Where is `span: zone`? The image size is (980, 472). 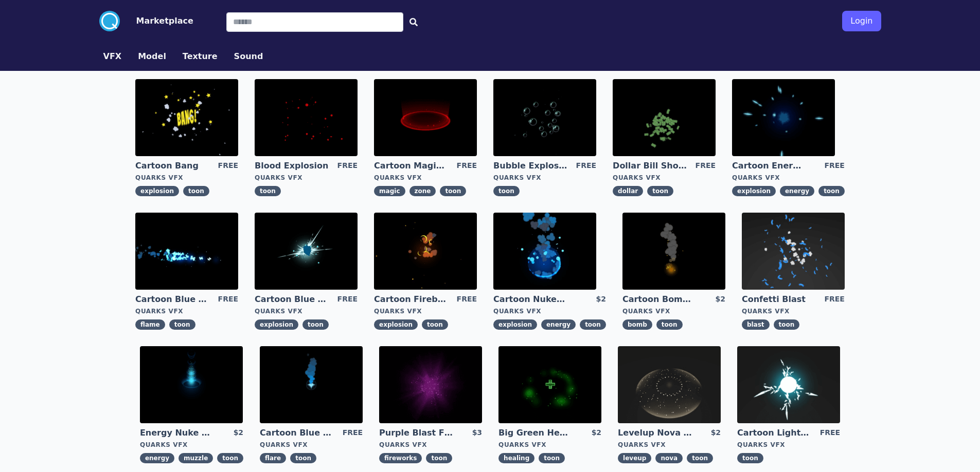
span: zone is located at coordinates (422, 191).